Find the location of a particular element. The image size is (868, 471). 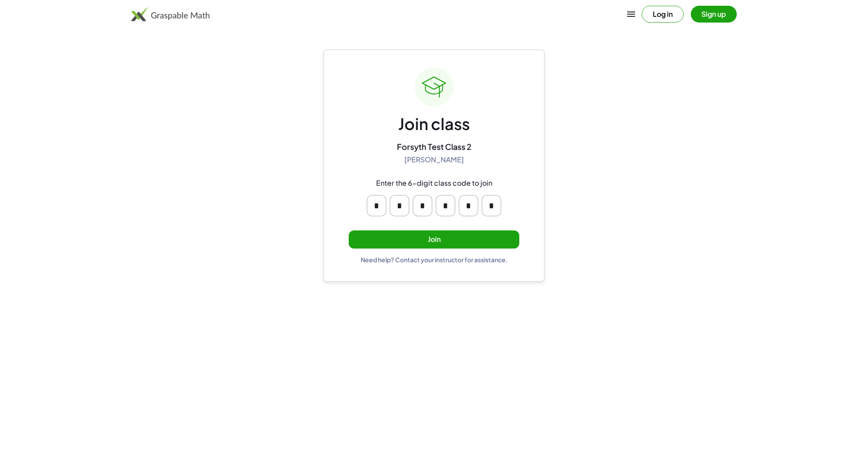

button: Join is located at coordinates (434, 239).